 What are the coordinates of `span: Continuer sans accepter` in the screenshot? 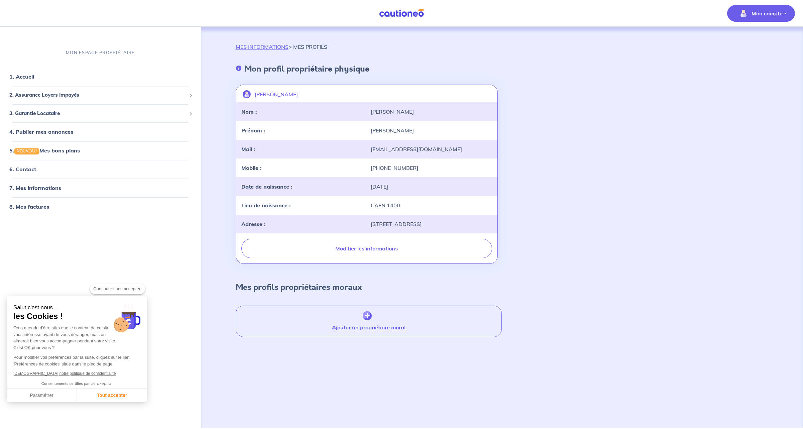 It's located at (117, 289).